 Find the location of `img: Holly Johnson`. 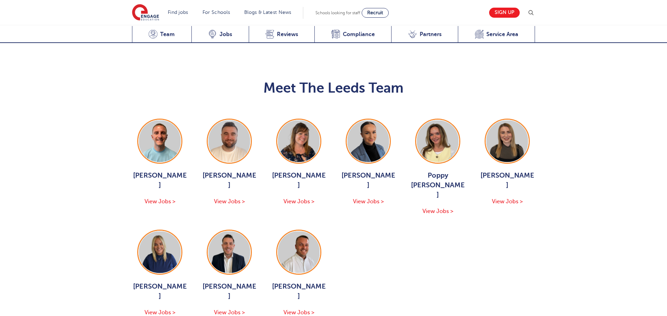

img: Holly Johnson is located at coordinates (368, 141).